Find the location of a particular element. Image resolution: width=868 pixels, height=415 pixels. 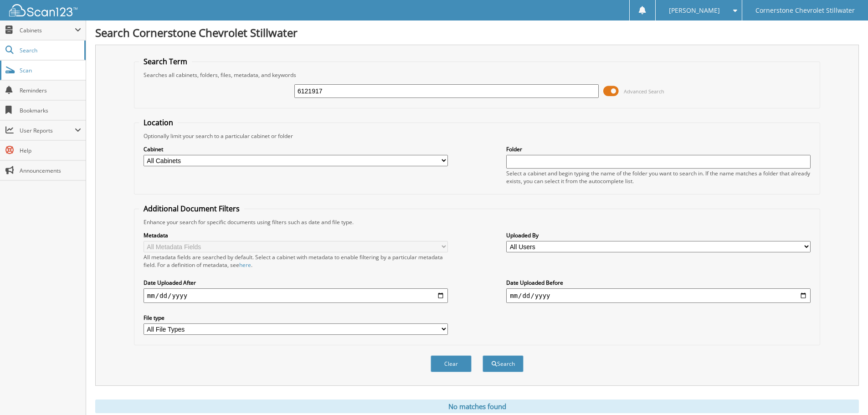

img: scan123-logo-white.svg is located at coordinates (43, 10).